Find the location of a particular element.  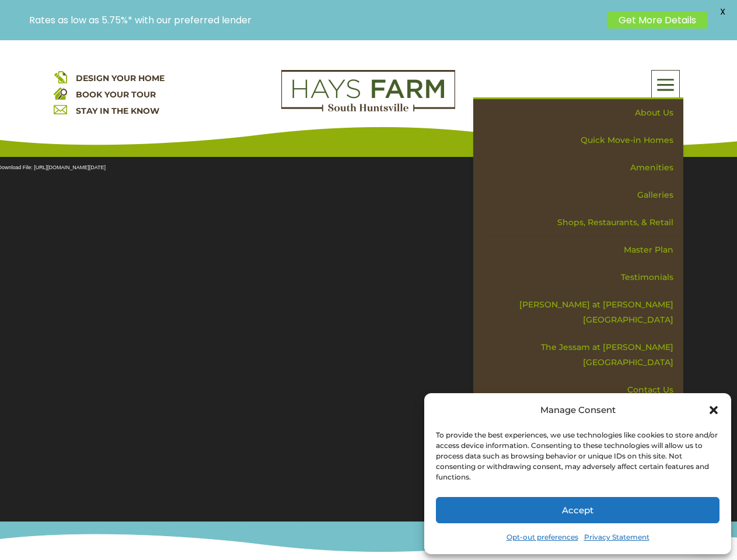

div: To provide the best experiences, we use technologies like cookies to store and/or access device i... is located at coordinates (577, 456).